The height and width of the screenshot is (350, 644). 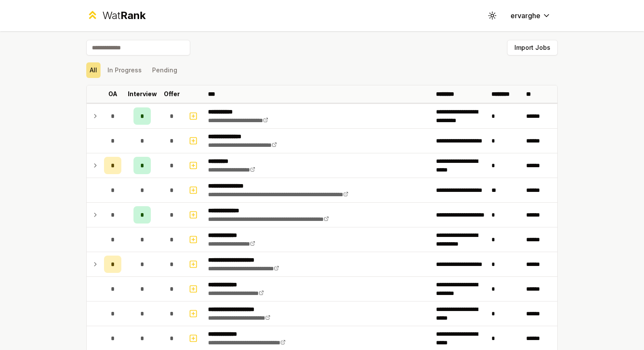 I want to click on a: WatRank, so click(x=116, y=16).